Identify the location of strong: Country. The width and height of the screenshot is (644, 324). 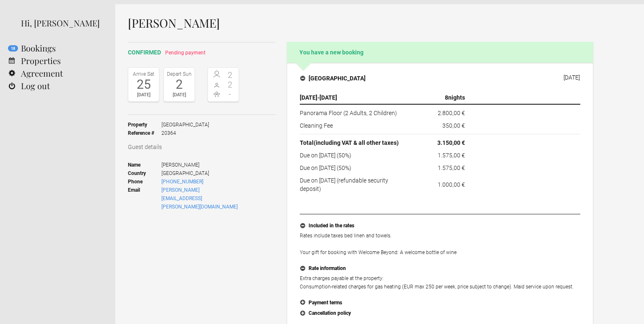
(145, 174).